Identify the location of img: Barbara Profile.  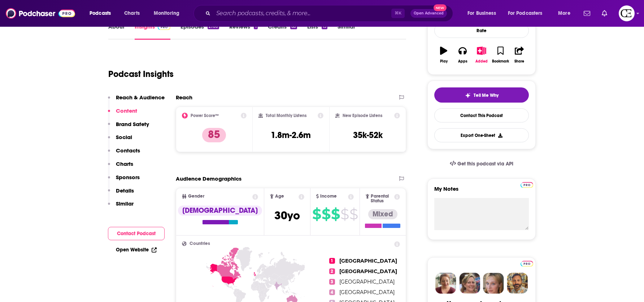
(470, 283).